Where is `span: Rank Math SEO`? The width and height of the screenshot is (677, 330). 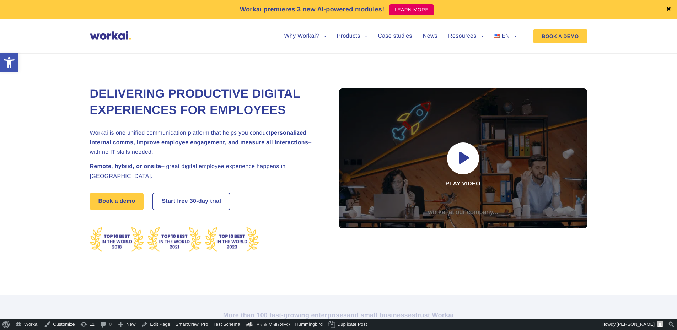
span: Rank Math SEO is located at coordinates (273, 324).